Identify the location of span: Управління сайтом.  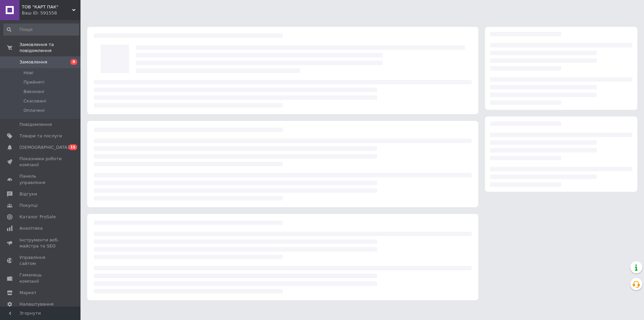
(40, 260).